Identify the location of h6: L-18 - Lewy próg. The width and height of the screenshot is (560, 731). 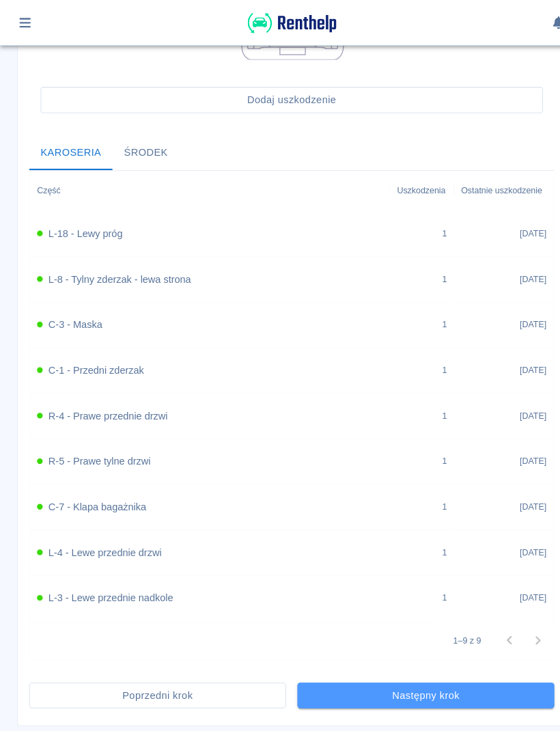
(82, 224).